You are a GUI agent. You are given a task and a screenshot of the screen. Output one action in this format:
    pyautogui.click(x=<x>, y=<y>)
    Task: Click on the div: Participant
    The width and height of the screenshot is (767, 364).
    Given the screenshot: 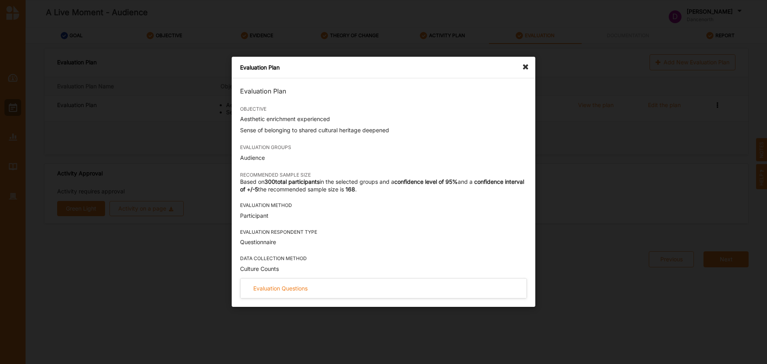 What is the action you would take?
    pyautogui.click(x=384, y=216)
    